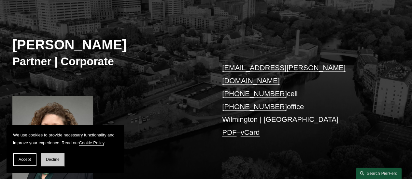  What do you see at coordinates (53, 160) in the screenshot?
I see `span: Decline` at bounding box center [53, 160].